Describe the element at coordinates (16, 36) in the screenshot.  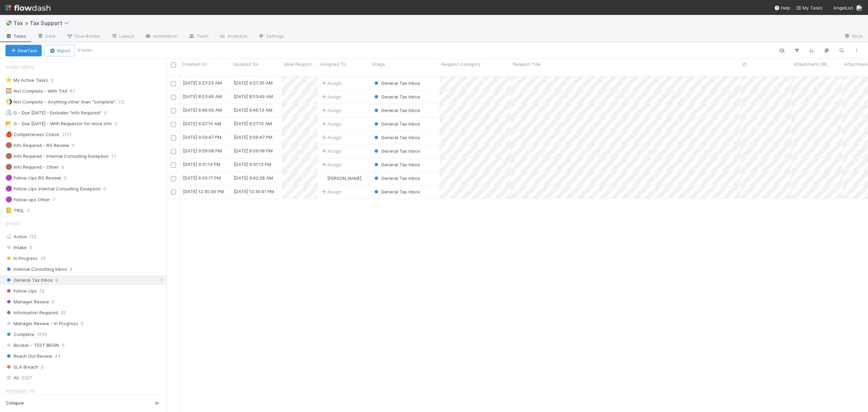
I see `span: Tasks` at that location.